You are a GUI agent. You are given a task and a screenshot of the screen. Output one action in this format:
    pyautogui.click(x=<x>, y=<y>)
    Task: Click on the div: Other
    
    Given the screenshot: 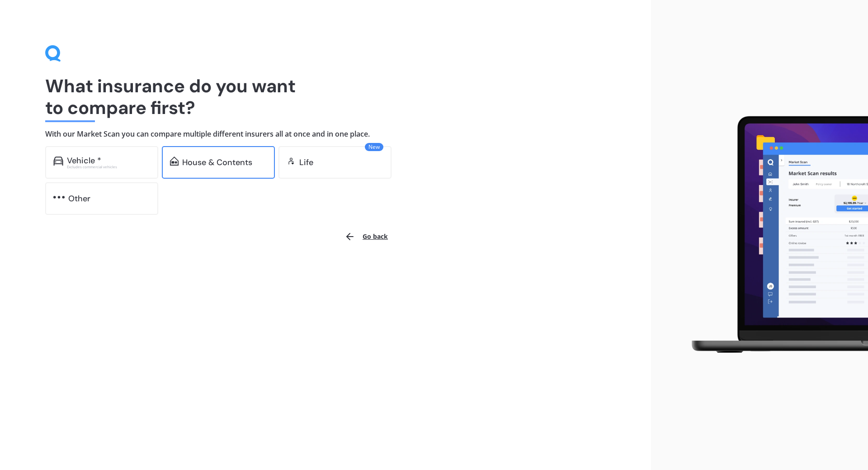 What is the action you would take?
    pyautogui.click(x=79, y=199)
    